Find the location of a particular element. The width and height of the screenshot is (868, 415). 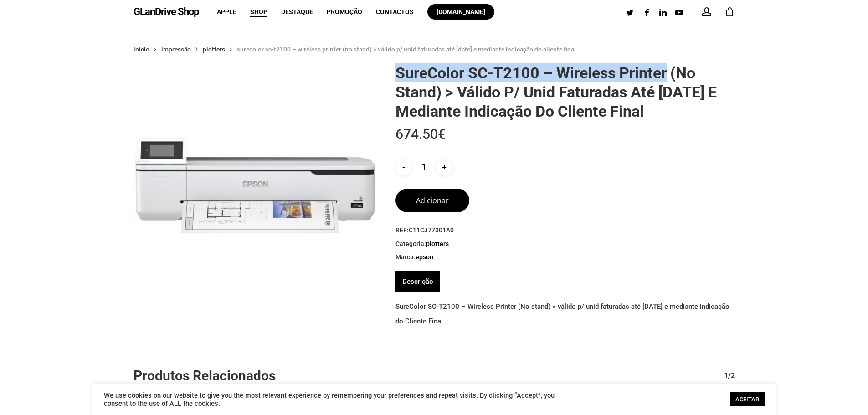

span: Shop is located at coordinates (259, 12).